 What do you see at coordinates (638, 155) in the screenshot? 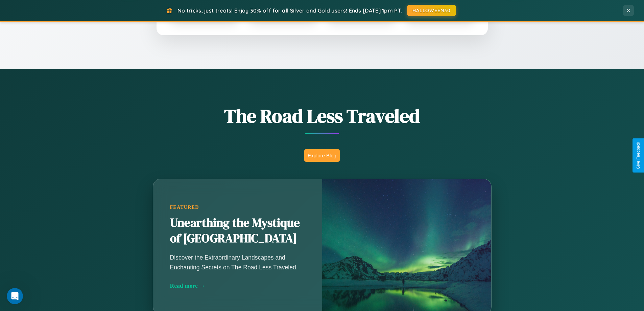
I see `div: Give Feedback` at bounding box center [638, 155].